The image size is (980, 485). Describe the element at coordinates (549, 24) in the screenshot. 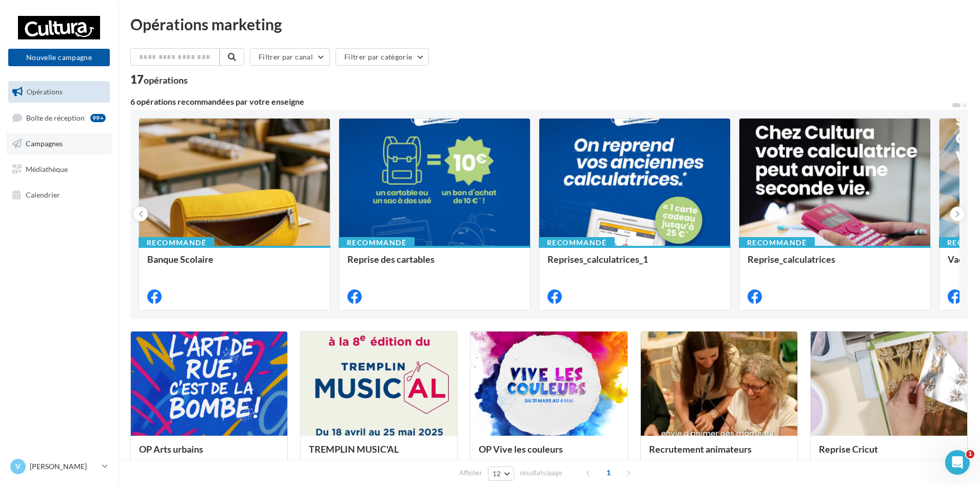

I see `div: Opérations marketing` at that location.